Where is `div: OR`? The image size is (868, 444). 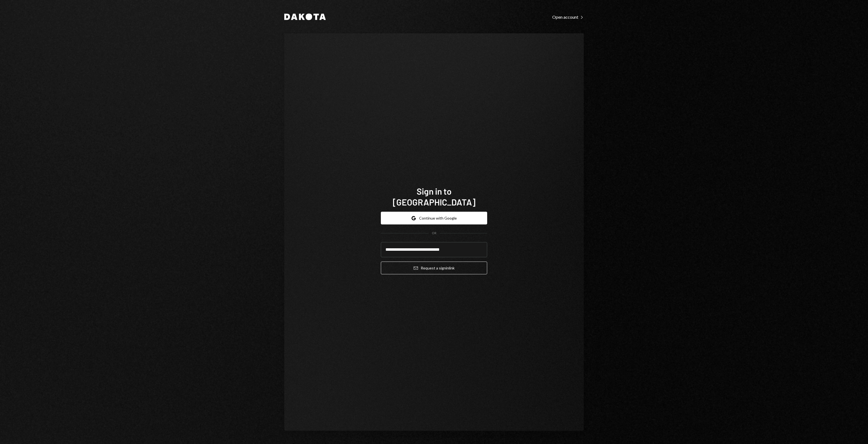
div: OR is located at coordinates (434, 233).